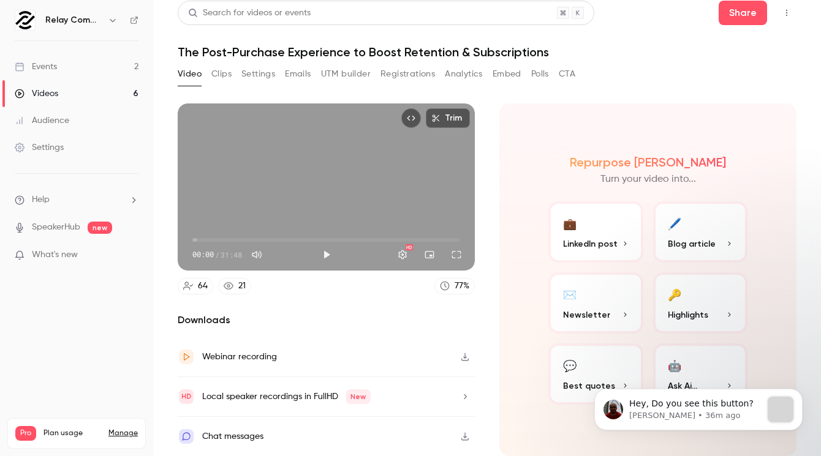 This screenshot has height=456, width=821. I want to click on div: Events, so click(36, 67).